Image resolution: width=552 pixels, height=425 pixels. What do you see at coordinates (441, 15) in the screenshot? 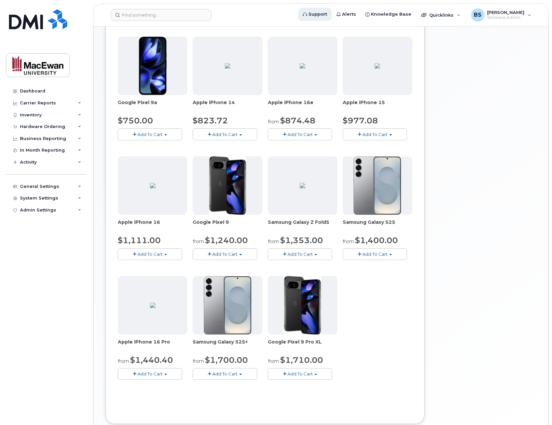
I see `span: Quicklinks` at bounding box center [441, 15].